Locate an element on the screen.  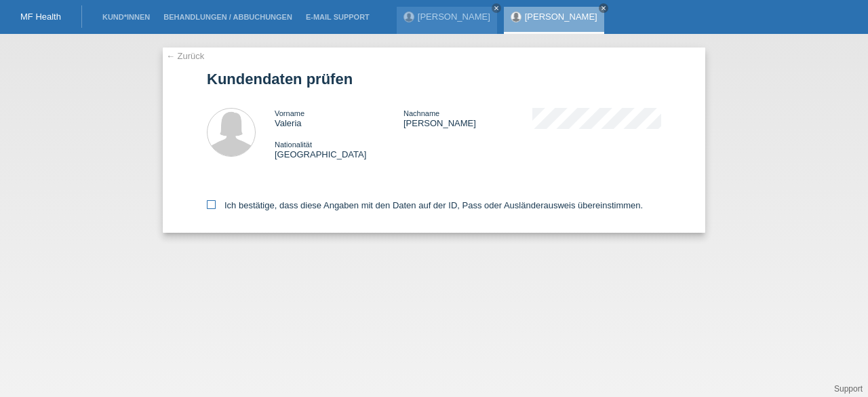
div: Valeria is located at coordinates (339, 118).